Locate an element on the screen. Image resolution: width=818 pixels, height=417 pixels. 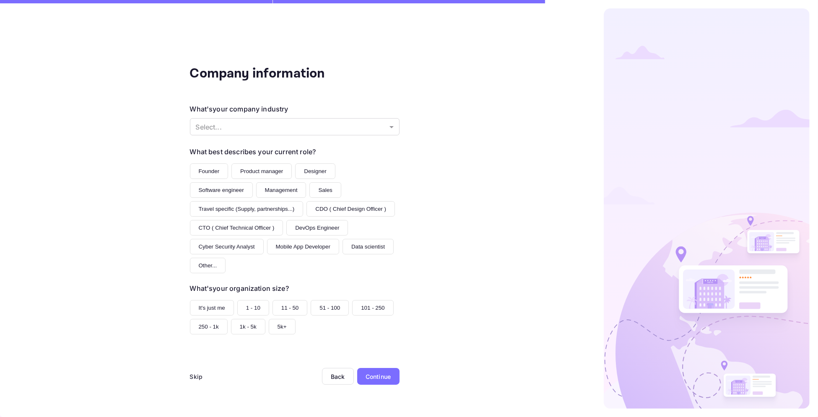
button: Cyber Security Analyst is located at coordinates (227, 247).